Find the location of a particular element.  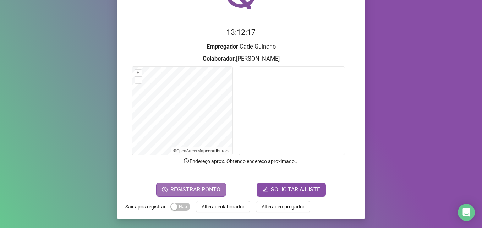

button: editSOLICITAR AJUSTE is located at coordinates (291, 189).